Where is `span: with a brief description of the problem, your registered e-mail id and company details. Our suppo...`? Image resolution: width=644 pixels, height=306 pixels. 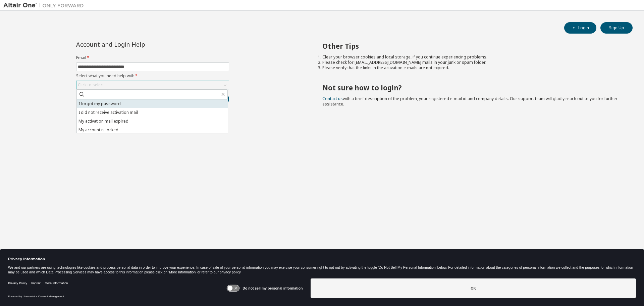 span: with a brief description of the problem, your registered e-mail id and company details. Our suppo... is located at coordinates (470, 101).